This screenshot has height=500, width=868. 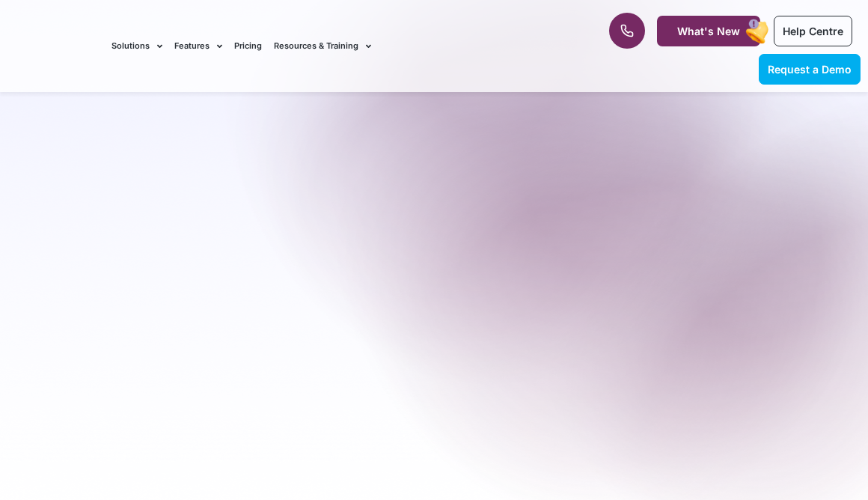 I want to click on a: Features, so click(x=199, y=46).